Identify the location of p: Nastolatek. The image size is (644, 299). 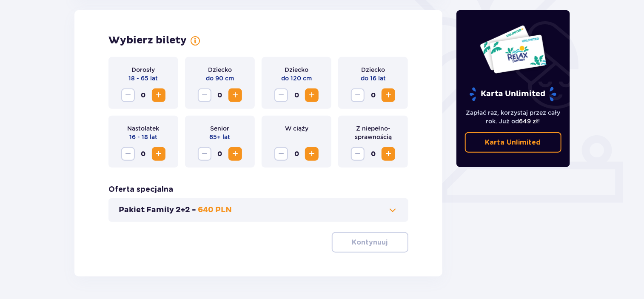
(143, 129).